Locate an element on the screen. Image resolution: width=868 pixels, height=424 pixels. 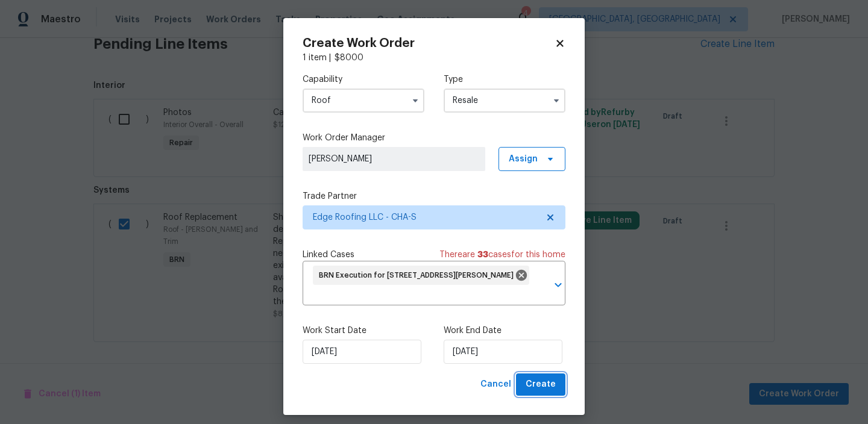
label: Work Start Date is located at coordinates (364, 331).